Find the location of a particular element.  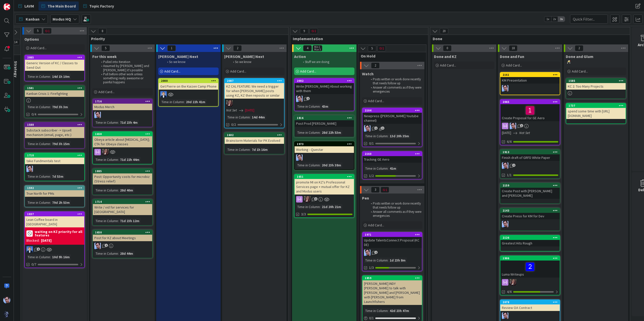

img: DP is located at coordinates (30, 249).